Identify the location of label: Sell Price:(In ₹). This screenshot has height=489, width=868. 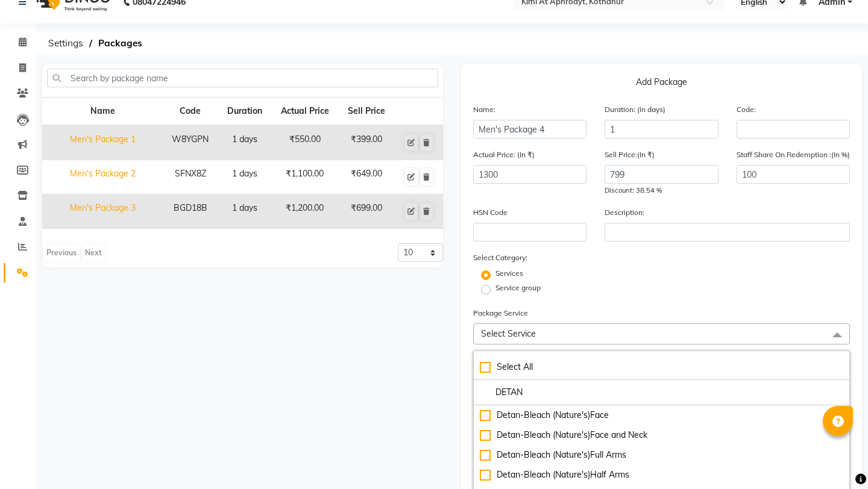
(629, 155).